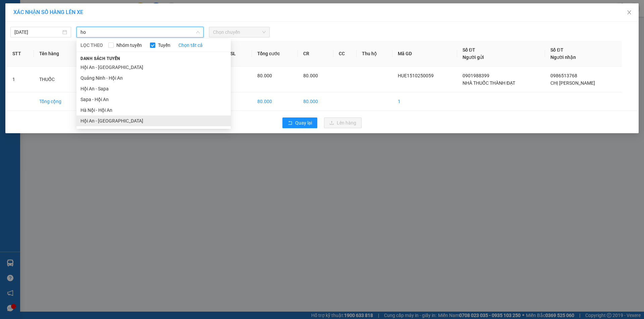 Image resolution: width=644 pixels, height=319 pixels. What do you see at coordinates (629, 12) in the screenshot?
I see `button: Close` at bounding box center [629, 12].